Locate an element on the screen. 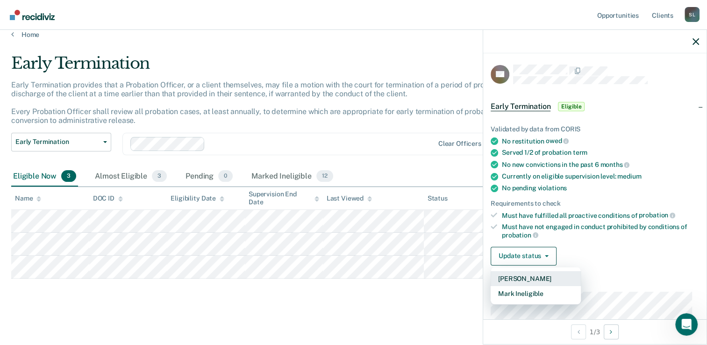  div: No restitution is located at coordinates (601, 141).